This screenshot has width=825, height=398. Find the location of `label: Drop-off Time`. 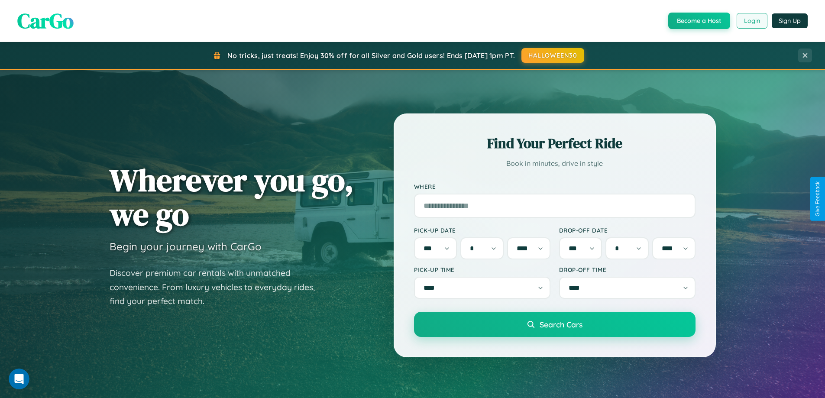

label: Drop-off Time is located at coordinates (627, 269).